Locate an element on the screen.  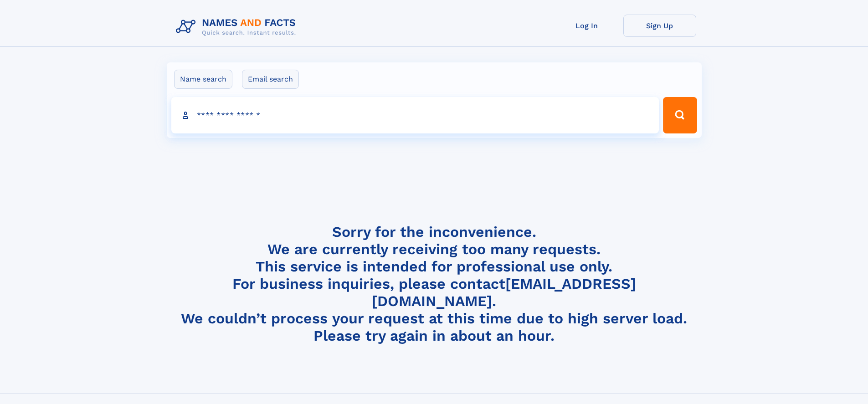
input: search input is located at coordinates (415, 116).